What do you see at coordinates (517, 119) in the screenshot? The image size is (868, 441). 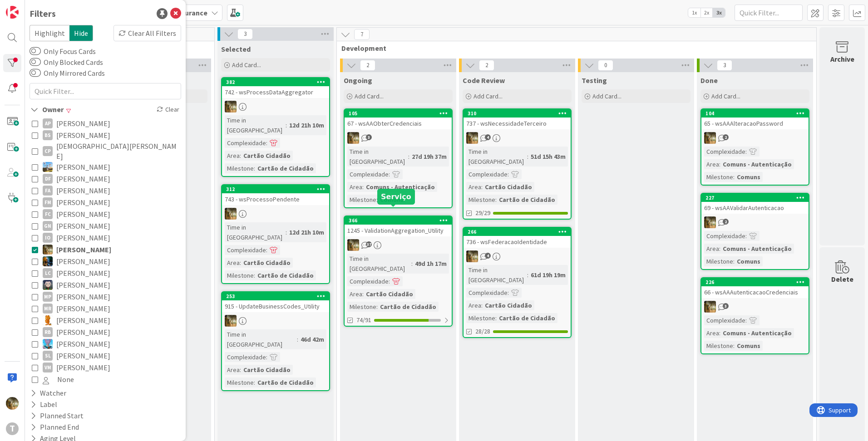 I see `div: 310737 - wsNecessidadeTerceiro` at bounding box center [517, 119].